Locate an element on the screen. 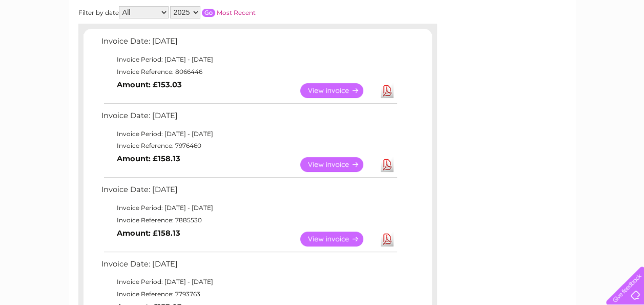 This screenshot has width=644, height=305. td: Invoice Reference: 8066446 is located at coordinates (249, 72).